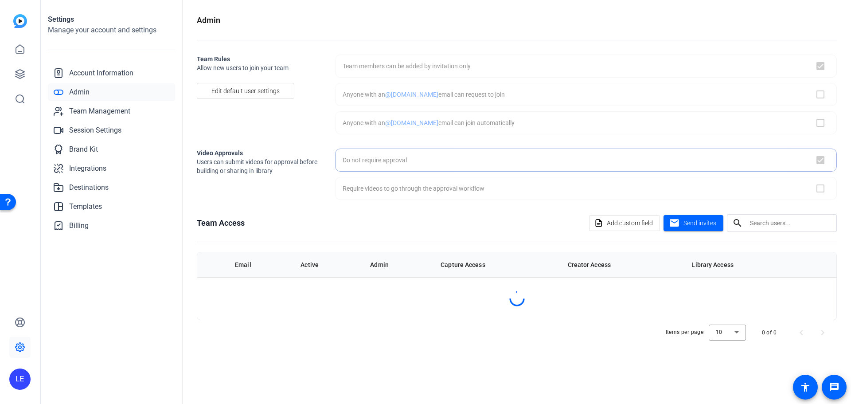 Image resolution: width=851 pixels, height=404 pixels. What do you see at coordinates (100, 111) in the screenshot?
I see `span: Team Management` at bounding box center [100, 111].